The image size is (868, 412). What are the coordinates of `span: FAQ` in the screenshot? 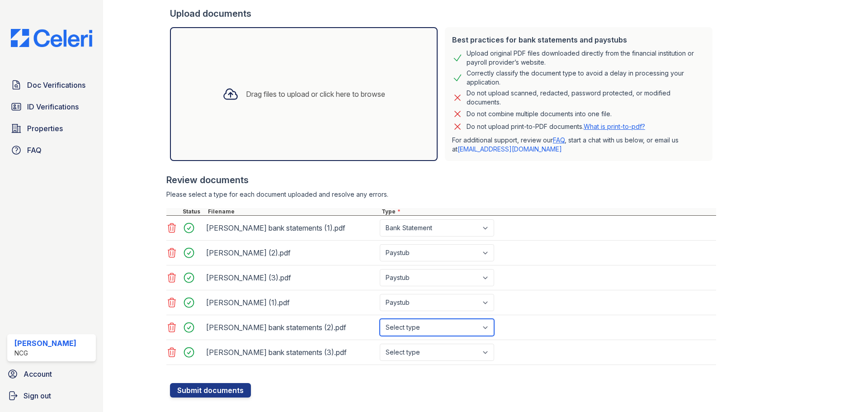 It's located at (35, 150).